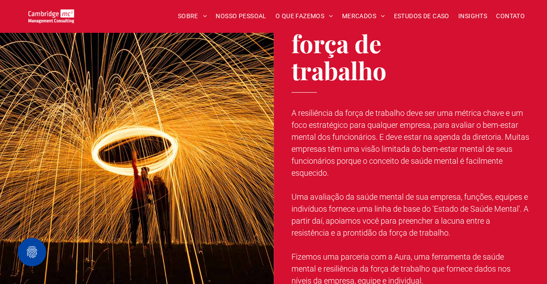  I want to click on img: Go to Homepage, so click(51, 16).